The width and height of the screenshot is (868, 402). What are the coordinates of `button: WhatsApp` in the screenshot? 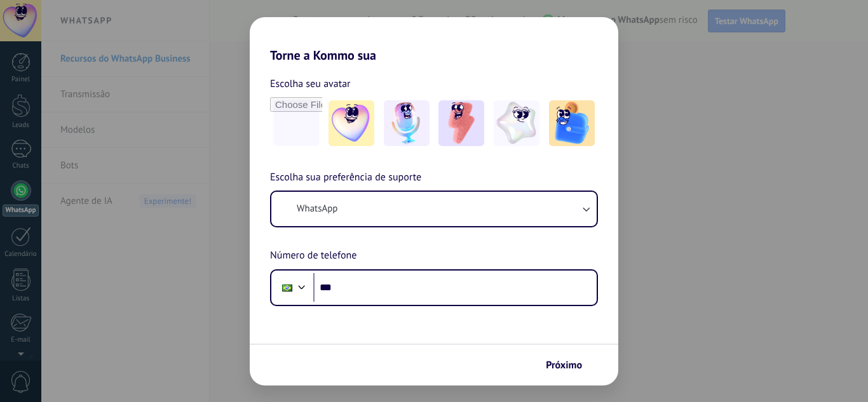 It's located at (434, 209).